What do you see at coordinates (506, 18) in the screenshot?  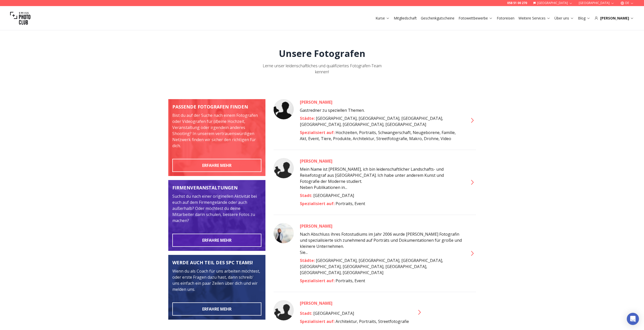 I see `button: Fotoreisen` at bounding box center [506, 18].